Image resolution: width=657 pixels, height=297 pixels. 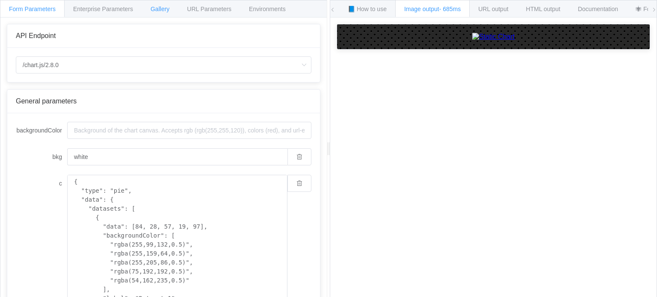 What do you see at coordinates (493, 37) in the screenshot?
I see `a: Static Chart` at bounding box center [493, 37].